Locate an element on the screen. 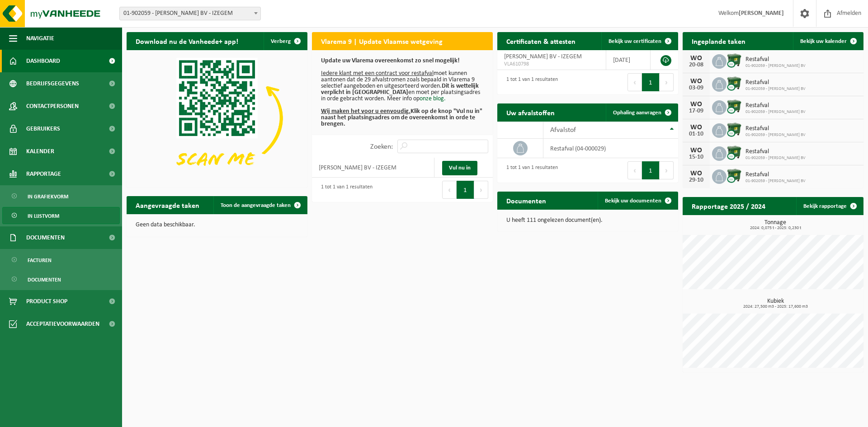 Image resolution: width=868 pixels, height=427 pixels. h2: Vlarema 9 | Update Vlaamse wetgeving is located at coordinates (382, 41).